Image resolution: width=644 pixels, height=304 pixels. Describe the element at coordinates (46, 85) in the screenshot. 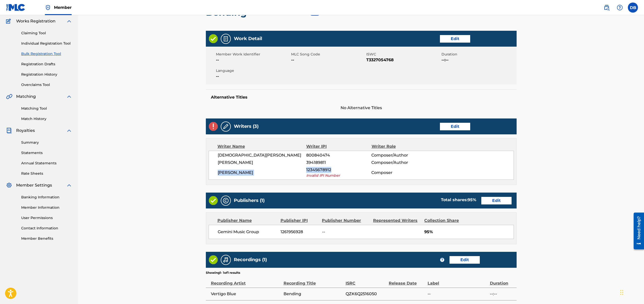

I see `a: Overclaims Tool` at that location.